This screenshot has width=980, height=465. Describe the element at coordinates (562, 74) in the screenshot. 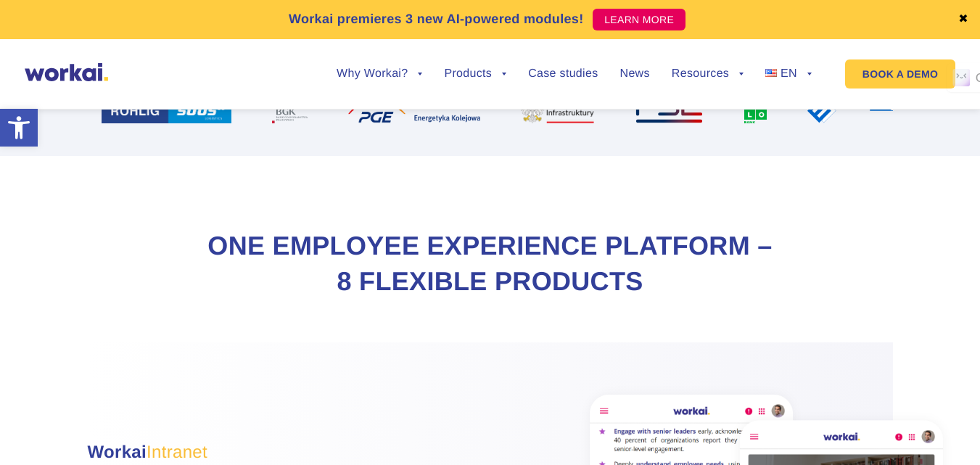

I see `a: Case studies` at that location.